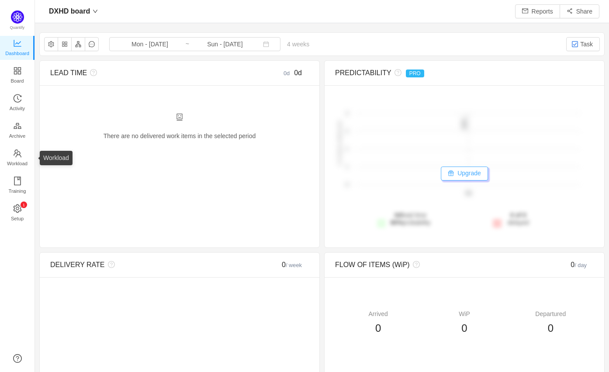 The height and width of the screenshot is (372, 609). What do you see at coordinates (17, 71) in the screenshot?
I see `i: icon: appstore` at bounding box center [17, 71].